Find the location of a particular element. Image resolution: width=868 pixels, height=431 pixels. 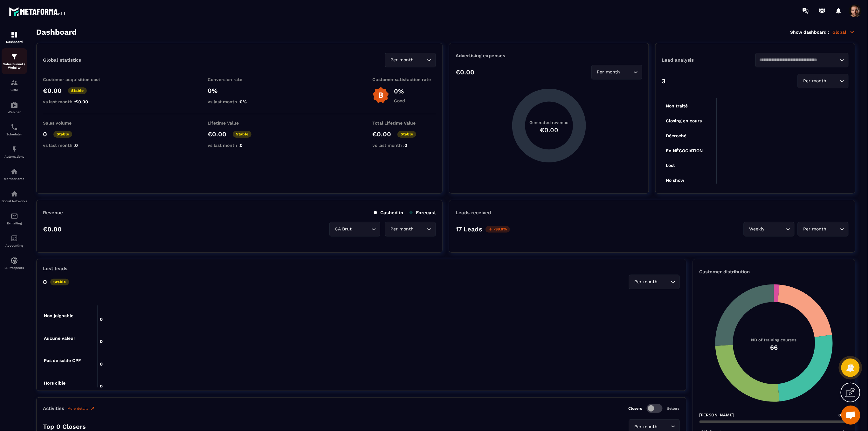

a: accountantaccountantAccounting is located at coordinates (14, 241).